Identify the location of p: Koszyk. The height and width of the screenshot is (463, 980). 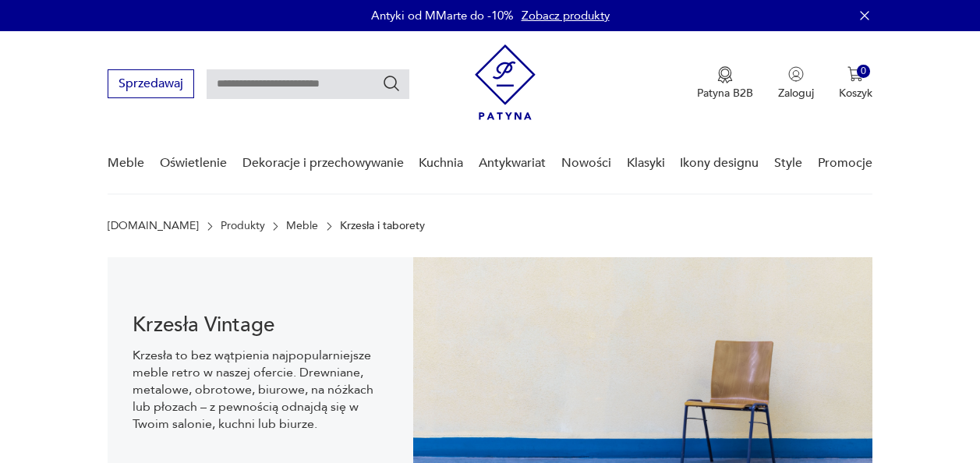
(855, 92).